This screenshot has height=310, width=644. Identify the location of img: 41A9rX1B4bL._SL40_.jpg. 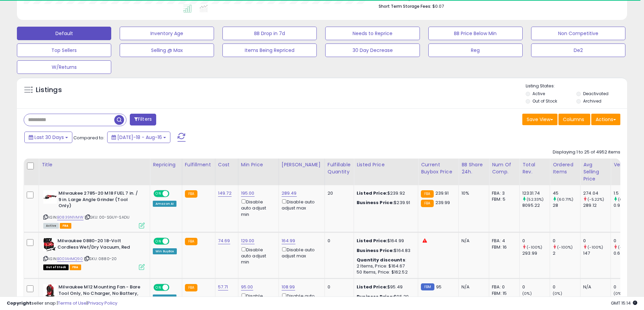
(50, 245).